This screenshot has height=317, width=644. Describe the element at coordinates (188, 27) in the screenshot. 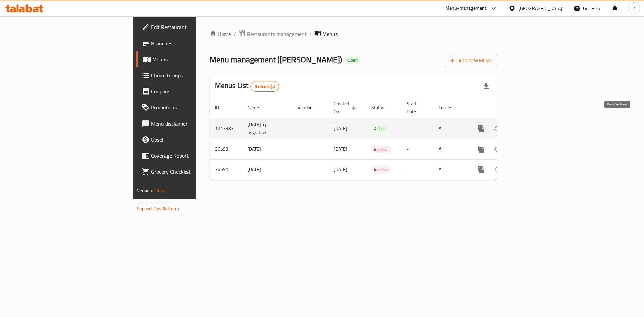

I see `a: Edit Restaurant` at that location.